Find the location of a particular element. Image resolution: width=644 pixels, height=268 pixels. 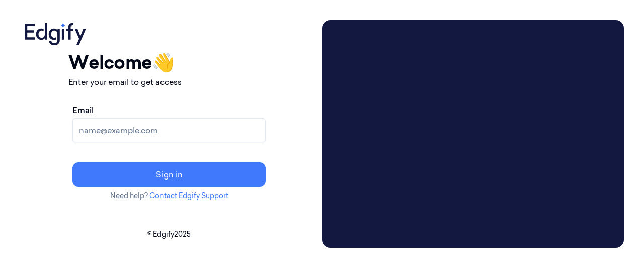

p: Enter your email to get access is located at coordinates (169, 82).